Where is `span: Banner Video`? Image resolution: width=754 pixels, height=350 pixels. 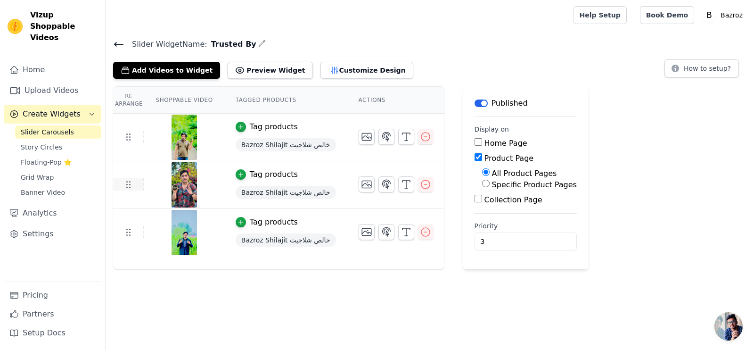
span: Banner Video is located at coordinates (43, 192).